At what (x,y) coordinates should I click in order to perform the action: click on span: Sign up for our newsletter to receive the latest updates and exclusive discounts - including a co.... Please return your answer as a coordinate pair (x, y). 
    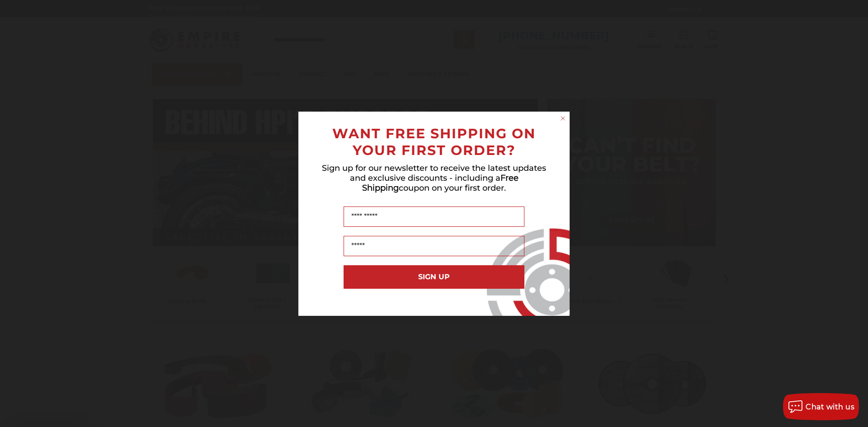
    Looking at the image, I should click on (434, 178).